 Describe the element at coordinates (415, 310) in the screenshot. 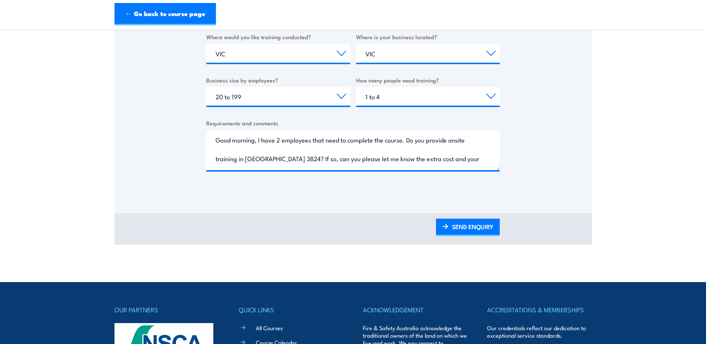

I see `h4: ACKNOWLEDGEMENT` at that location.